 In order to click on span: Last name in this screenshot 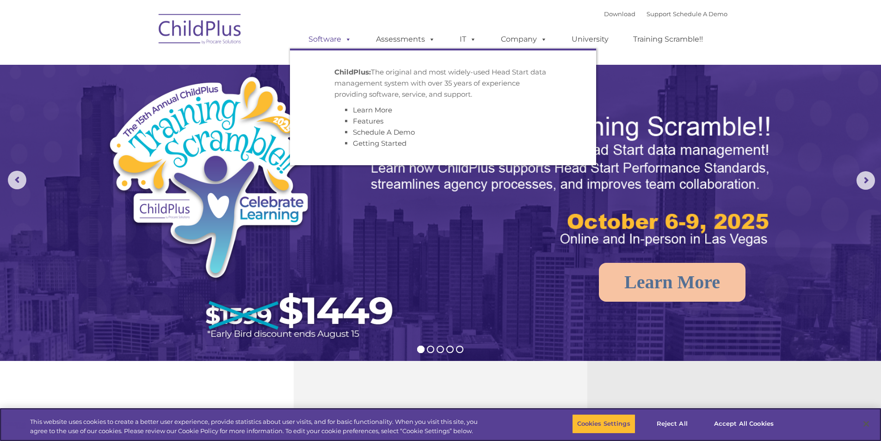, I will do `click(143, 64)`.